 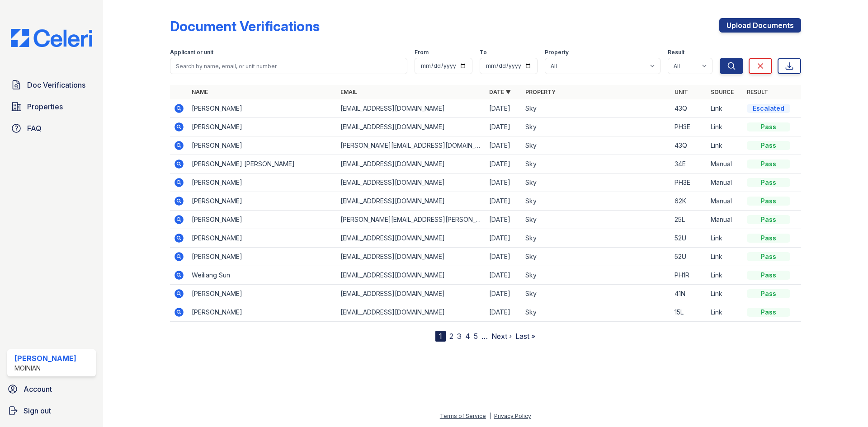 What do you see at coordinates (192, 52) in the screenshot?
I see `label: Applicant or unit` at bounding box center [192, 52].